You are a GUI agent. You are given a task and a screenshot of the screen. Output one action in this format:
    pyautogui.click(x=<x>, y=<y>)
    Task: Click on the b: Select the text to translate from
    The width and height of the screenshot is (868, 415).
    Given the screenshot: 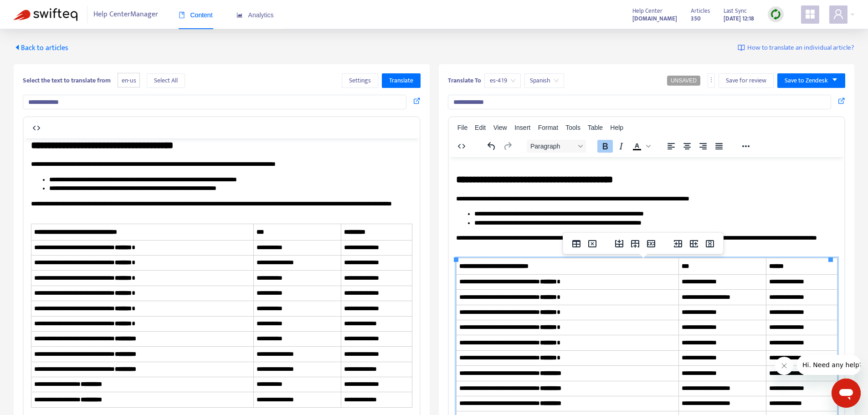 What is the action you would take?
    pyautogui.click(x=66, y=80)
    